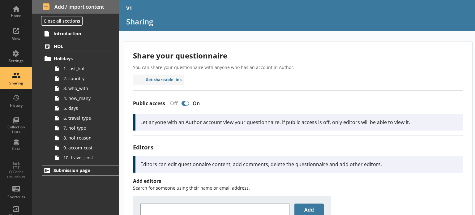  I want to click on h4: Add editors, so click(298, 181).